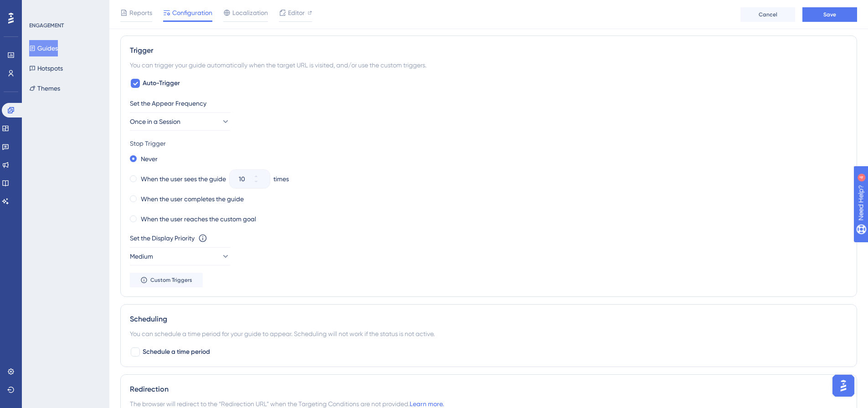 The width and height of the screenshot is (868, 408). What do you see at coordinates (141, 257) in the screenshot?
I see `span: Medium` at bounding box center [141, 257].